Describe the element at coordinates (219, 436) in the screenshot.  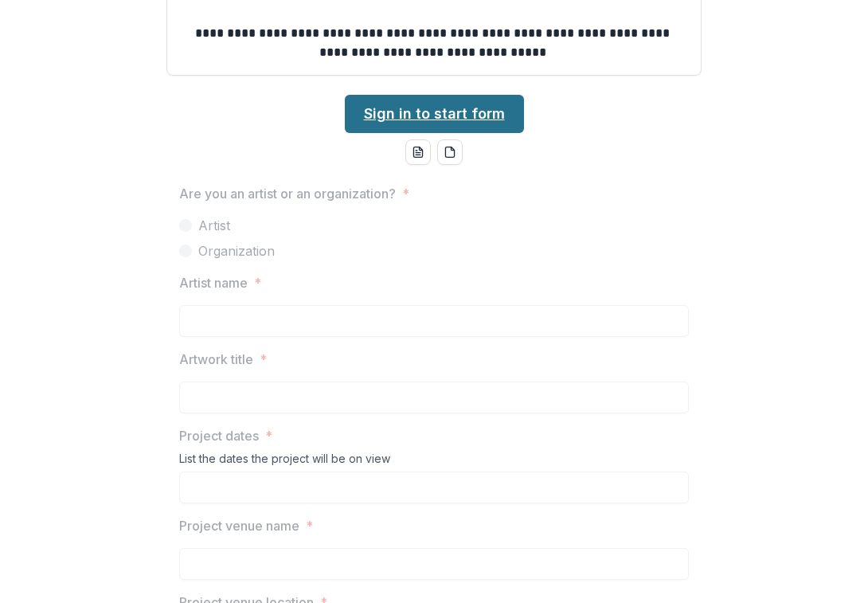
I see `p: Project dates` at that location.